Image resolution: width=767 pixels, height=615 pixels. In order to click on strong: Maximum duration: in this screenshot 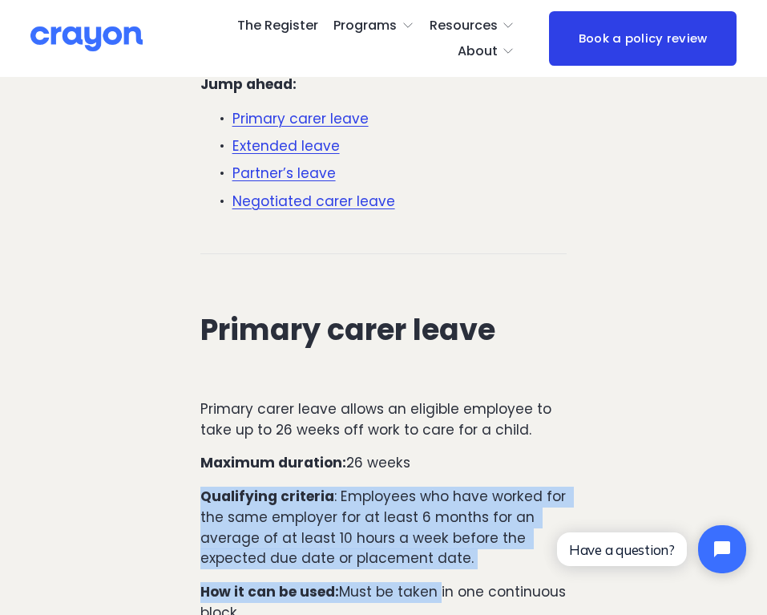, I will do `click(273, 463)`.